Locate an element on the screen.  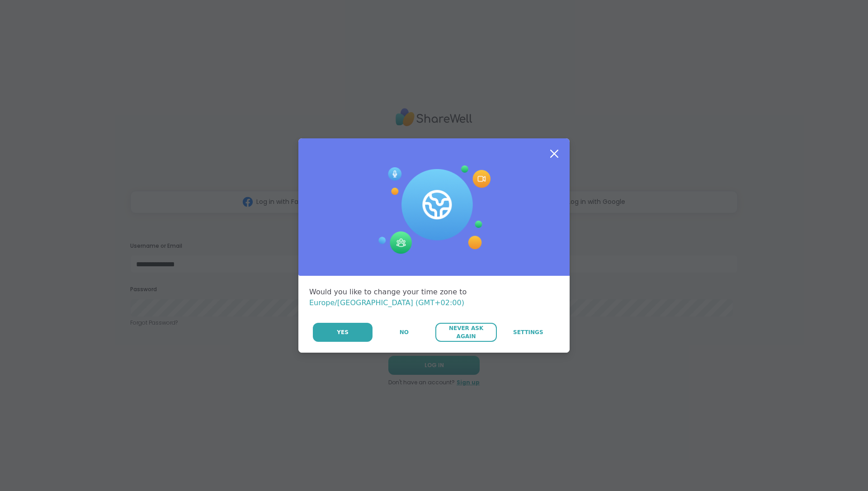
div: Would you like to change your time zone to is located at coordinates (434, 298).